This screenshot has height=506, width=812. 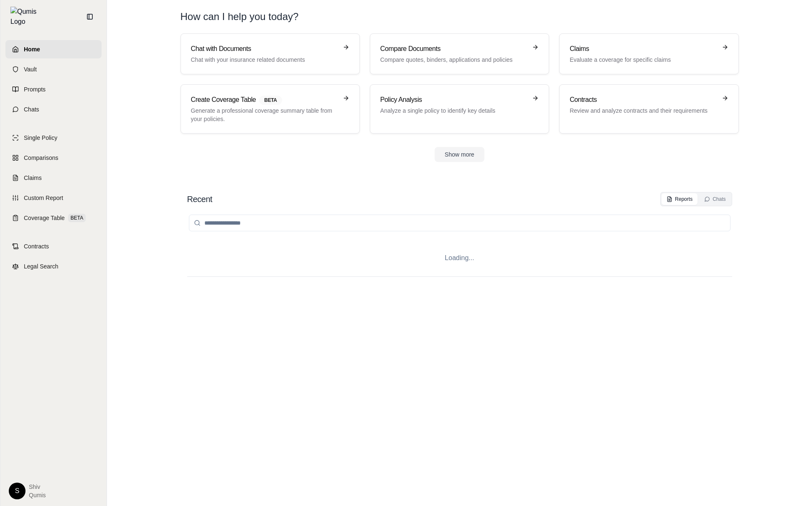 I want to click on span: Comparisons, so click(x=41, y=158).